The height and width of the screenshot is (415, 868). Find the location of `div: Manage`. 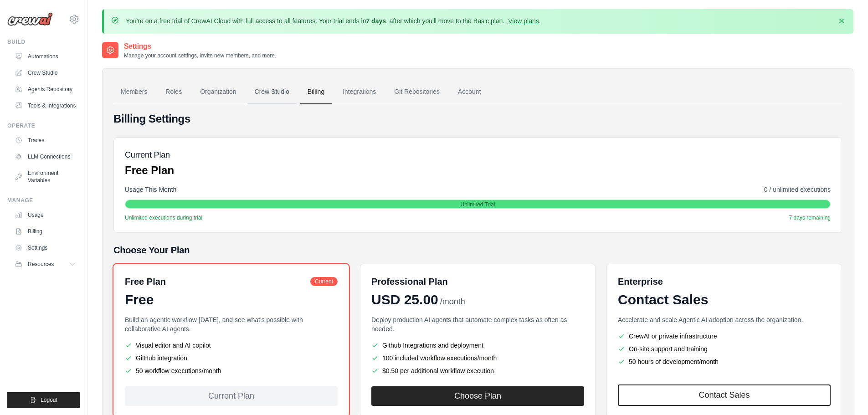

div: Manage is located at coordinates (43, 200).